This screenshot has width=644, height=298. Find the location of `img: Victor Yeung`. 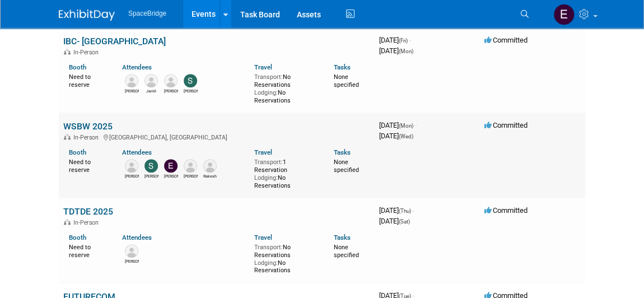

img: Victor Yeung is located at coordinates (131, 251).